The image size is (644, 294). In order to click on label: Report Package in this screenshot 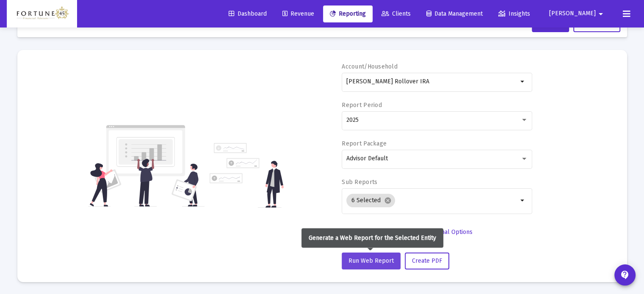, I will do `click(364, 144)`.